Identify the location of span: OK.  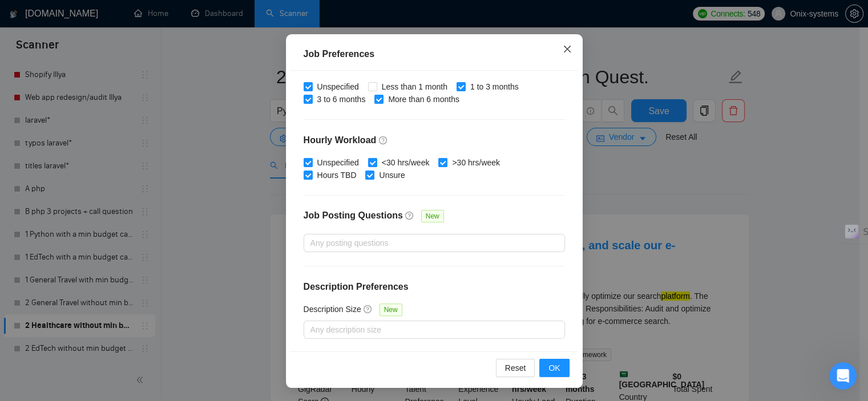
(554, 368).